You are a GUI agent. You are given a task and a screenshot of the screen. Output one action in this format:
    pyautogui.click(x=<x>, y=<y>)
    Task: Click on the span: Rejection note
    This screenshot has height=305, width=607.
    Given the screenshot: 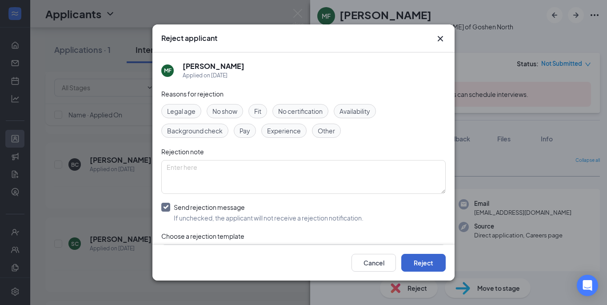 What is the action you would take?
    pyautogui.click(x=183, y=152)
    